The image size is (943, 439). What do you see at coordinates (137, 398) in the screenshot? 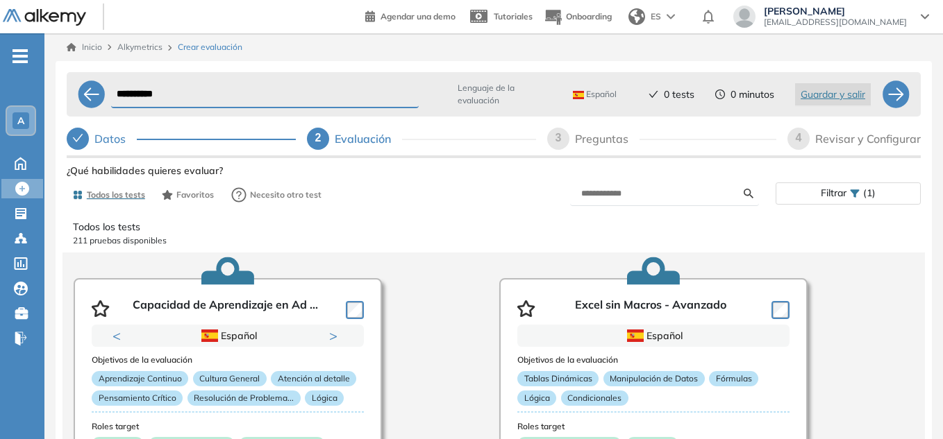
I see `p: Pensamiento Crítico` at bounding box center [137, 398].